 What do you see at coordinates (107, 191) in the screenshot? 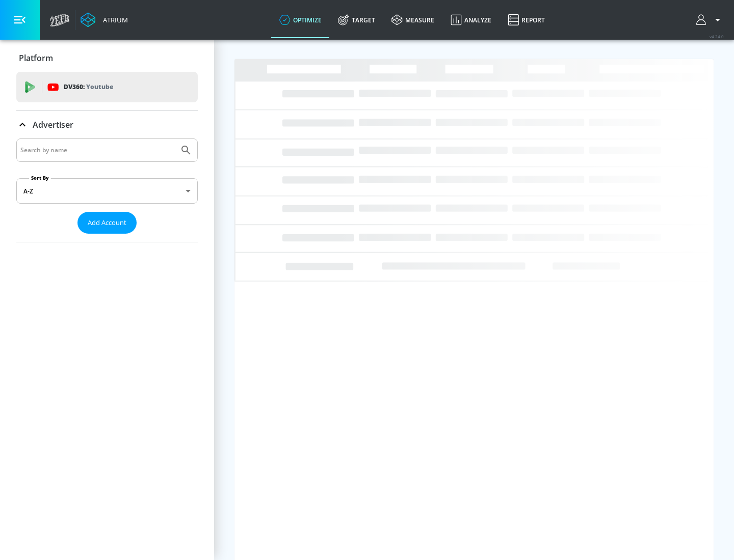
I see `div: A-Z` at bounding box center [107, 191].